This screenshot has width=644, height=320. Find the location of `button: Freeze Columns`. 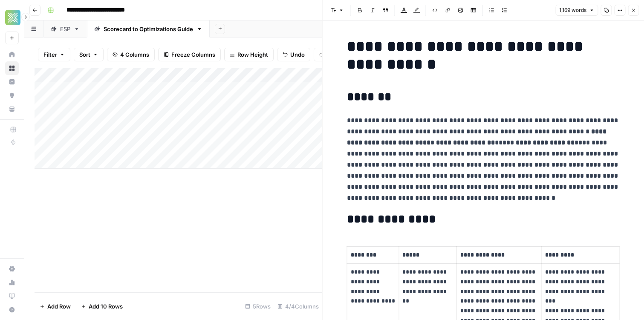

button: Freeze Columns is located at coordinates (189, 54).